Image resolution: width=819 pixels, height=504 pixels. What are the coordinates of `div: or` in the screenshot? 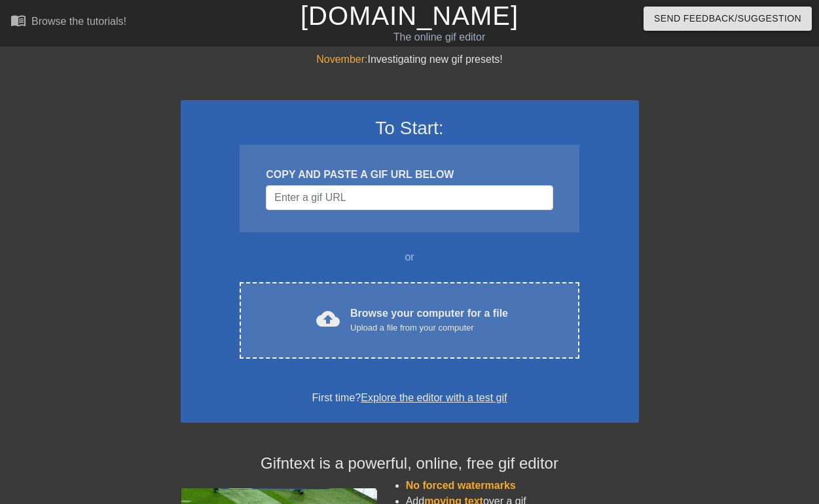 It's located at (410, 257).